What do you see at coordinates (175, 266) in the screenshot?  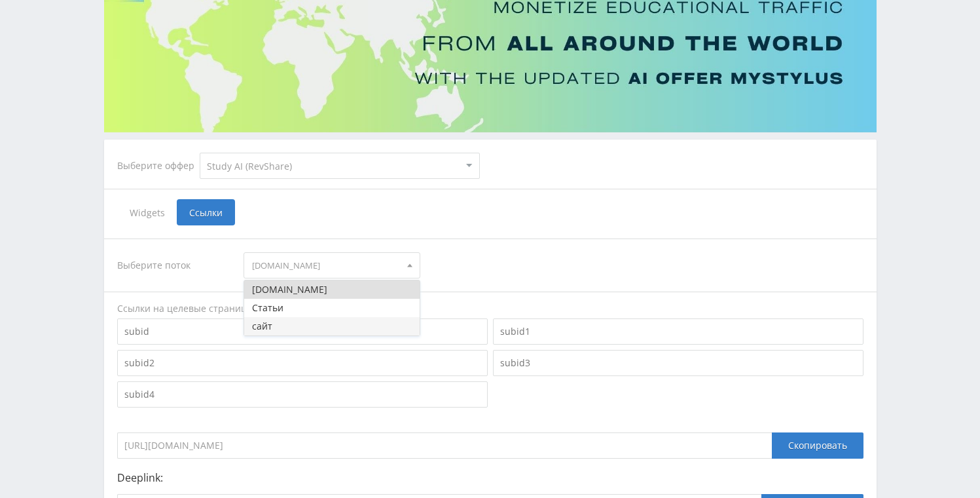 I see `div: Выберите поток` at bounding box center [175, 266].